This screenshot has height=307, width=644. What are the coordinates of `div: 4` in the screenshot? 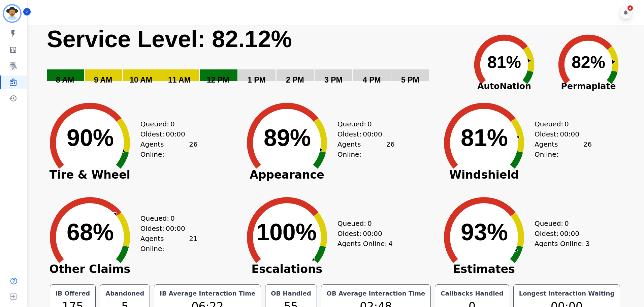 It's located at (630, 8).